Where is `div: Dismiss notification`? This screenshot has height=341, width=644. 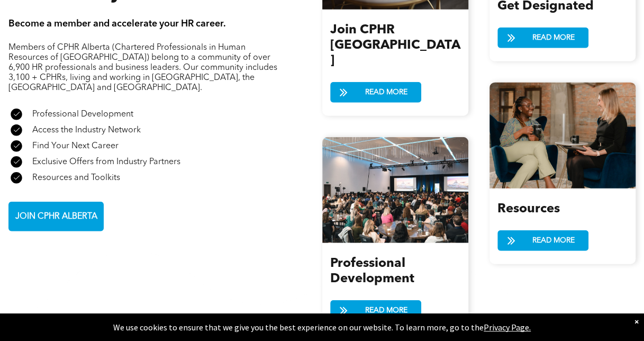
div: Dismiss notification is located at coordinates (636, 321).